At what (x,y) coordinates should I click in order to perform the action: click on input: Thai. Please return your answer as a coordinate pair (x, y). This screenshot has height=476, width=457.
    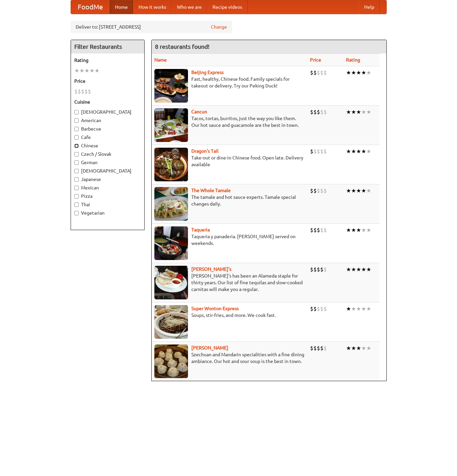
    Looking at the image, I should click on (76, 204).